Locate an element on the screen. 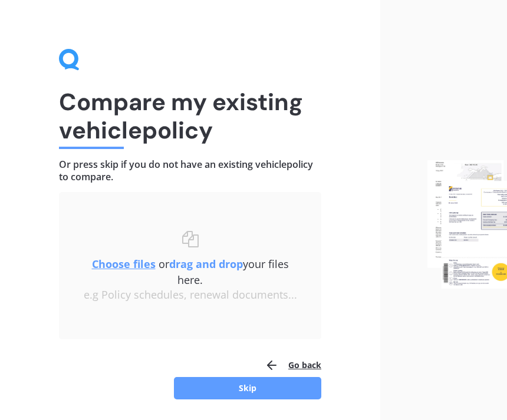 This screenshot has height=420, width=507. u: Choose files is located at coordinates (124, 264).